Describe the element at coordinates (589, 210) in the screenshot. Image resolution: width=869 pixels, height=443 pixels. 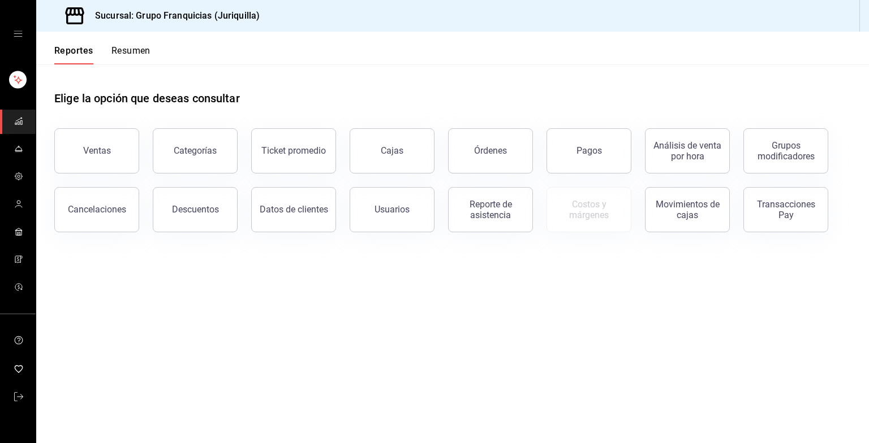
I see `div: Costos y márgenes` at that location.